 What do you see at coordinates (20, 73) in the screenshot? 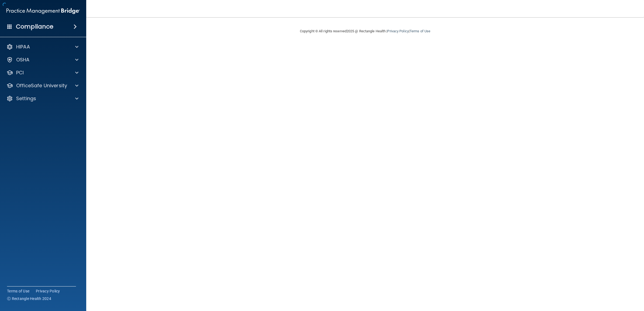
I see `p: PCI` at bounding box center [20, 73].